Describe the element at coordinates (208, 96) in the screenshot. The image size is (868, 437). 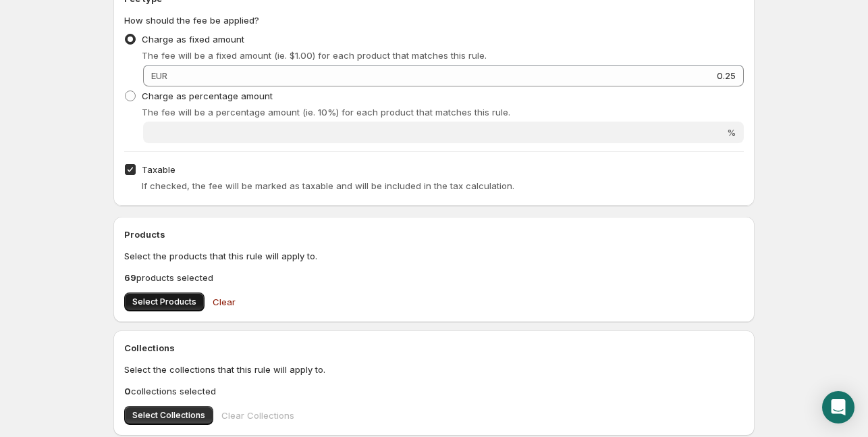
I see `span: Charge as percentage amount` at that location.